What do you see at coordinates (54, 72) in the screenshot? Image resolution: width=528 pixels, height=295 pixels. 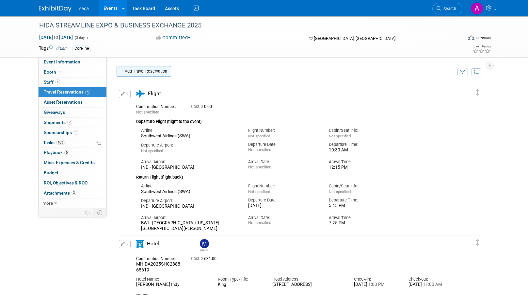 I see `span: Booth` at bounding box center [54, 72].